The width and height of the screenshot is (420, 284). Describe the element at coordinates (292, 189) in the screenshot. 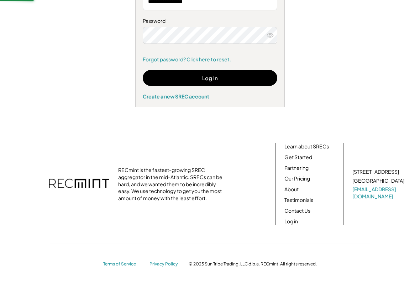

I see `a: About` at that location.